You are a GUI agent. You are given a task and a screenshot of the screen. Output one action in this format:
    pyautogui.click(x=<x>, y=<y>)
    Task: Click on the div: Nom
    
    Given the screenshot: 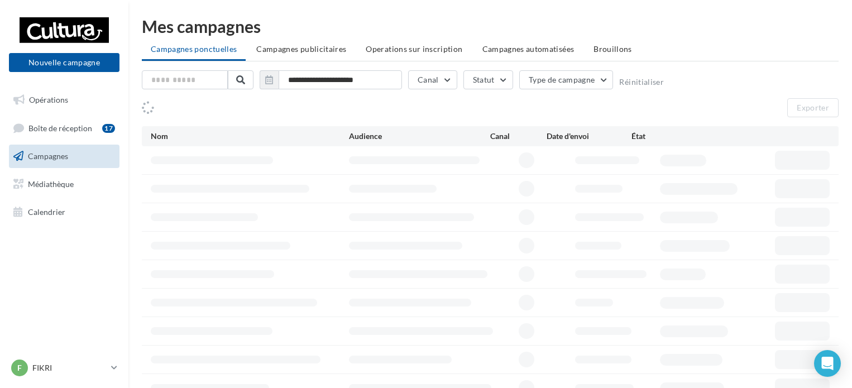 What is the action you would take?
    pyautogui.click(x=250, y=136)
    